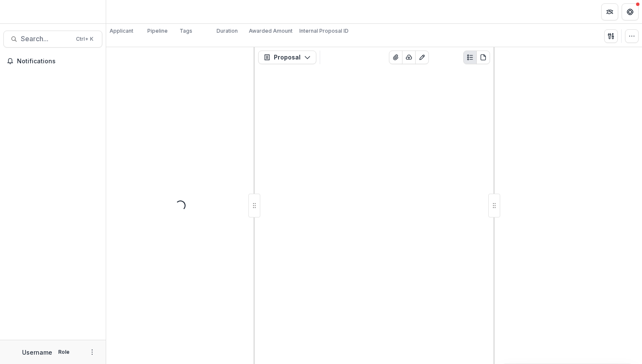 Image resolution: width=642 pixels, height=364 pixels. I want to click on span: Search..., so click(46, 39).